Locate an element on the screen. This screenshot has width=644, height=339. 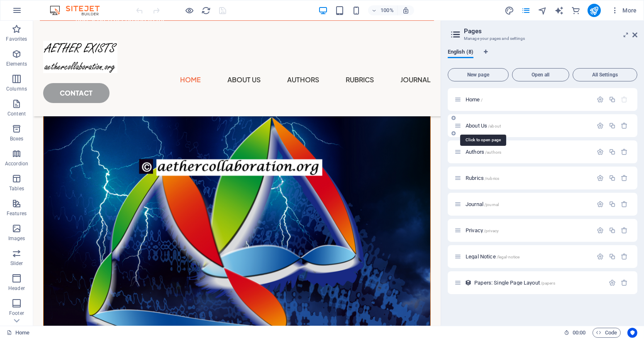
span: /privacy is located at coordinates (491, 231).